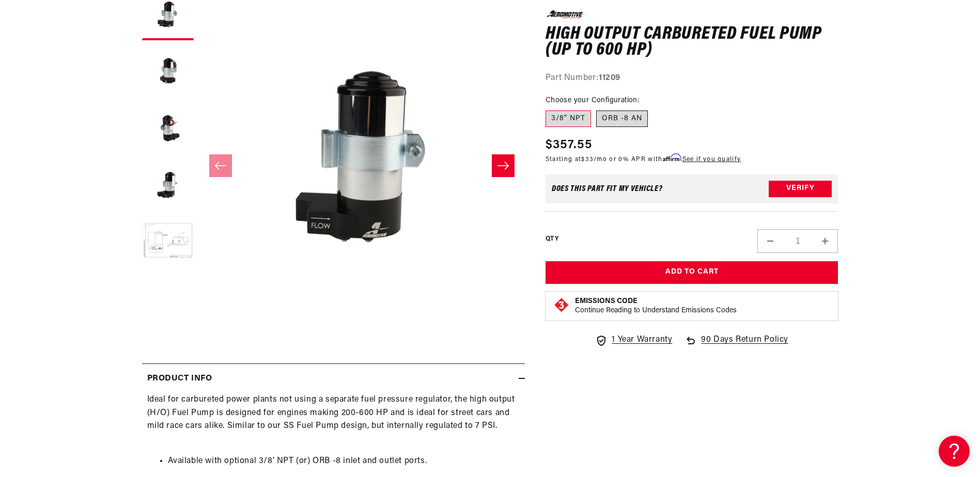 The width and height of the screenshot is (980, 477). I want to click on a: 90 Days Return Policy, so click(736, 345).